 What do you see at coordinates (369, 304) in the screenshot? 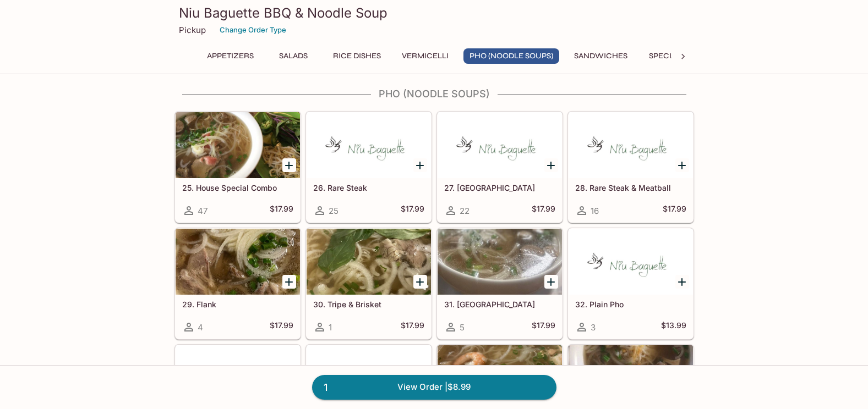
I see `h5: 30. Tripe & Brisket` at bounding box center [369, 304].